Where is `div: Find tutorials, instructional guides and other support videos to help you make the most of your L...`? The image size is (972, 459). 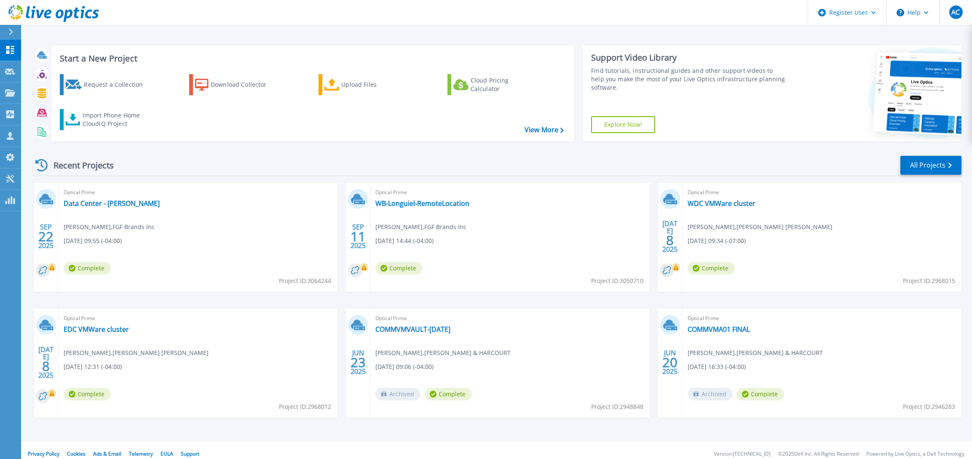 div: Find tutorials, instructional guides and other support videos to help you make the most of your L... is located at coordinates (689, 79).